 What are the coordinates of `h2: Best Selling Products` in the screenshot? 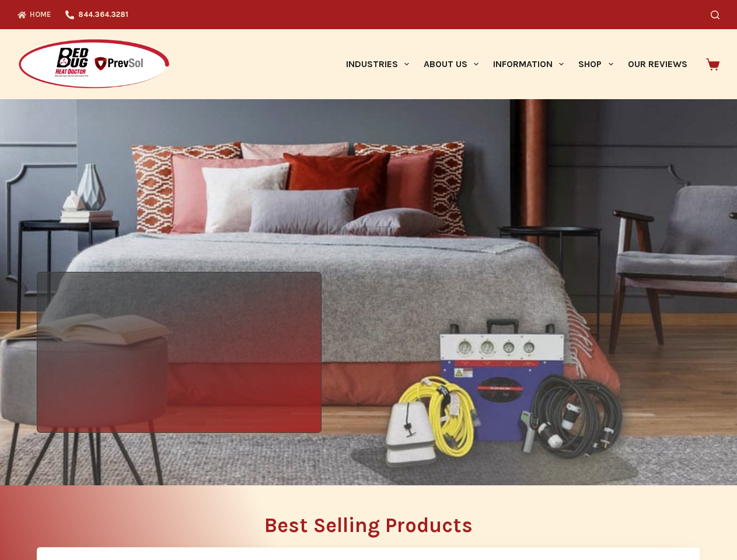 It's located at (368, 525).